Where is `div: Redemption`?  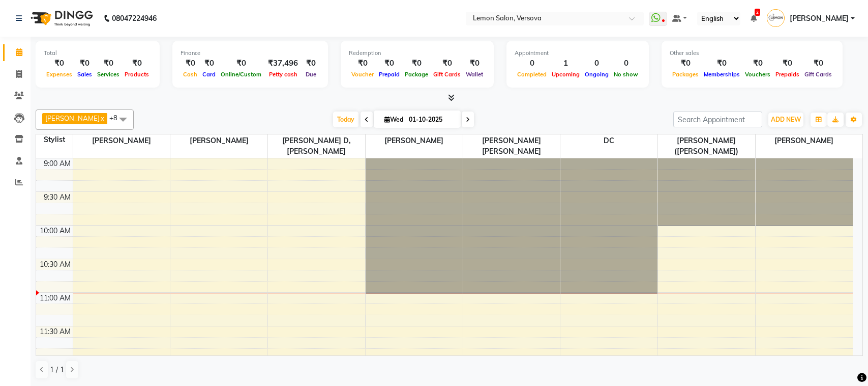
div: Redemption is located at coordinates (417, 53).